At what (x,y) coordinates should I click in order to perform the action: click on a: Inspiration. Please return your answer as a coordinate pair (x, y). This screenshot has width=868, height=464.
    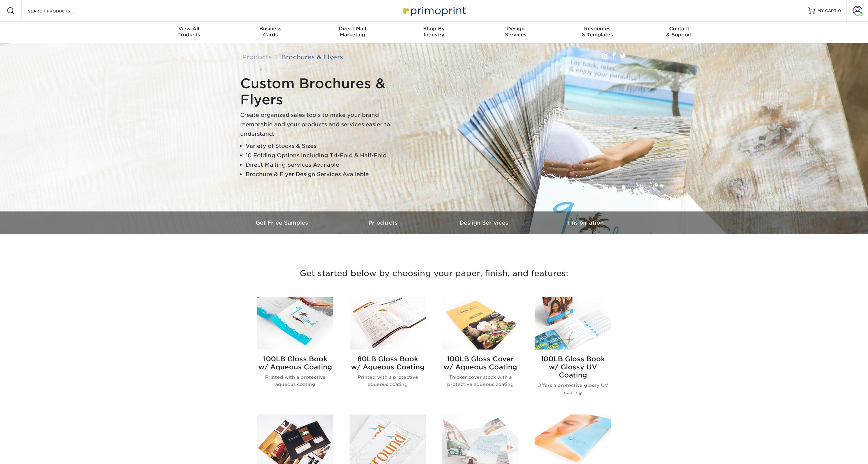
    Looking at the image, I should click on (586, 223).